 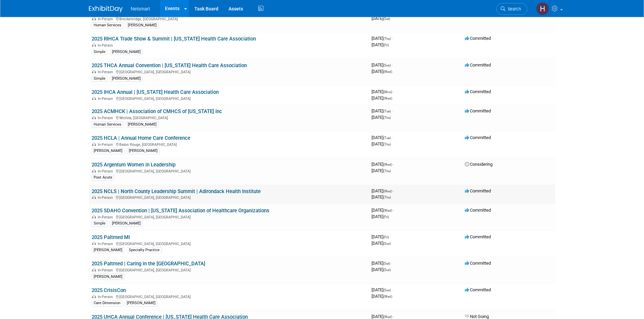 What do you see at coordinates (477, 317) in the screenshot?
I see `span: Not Going` at bounding box center [477, 317].